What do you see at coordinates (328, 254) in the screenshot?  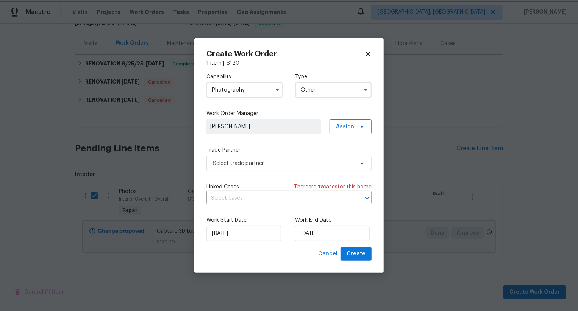 I see `button: Cancel` at bounding box center [328, 254].